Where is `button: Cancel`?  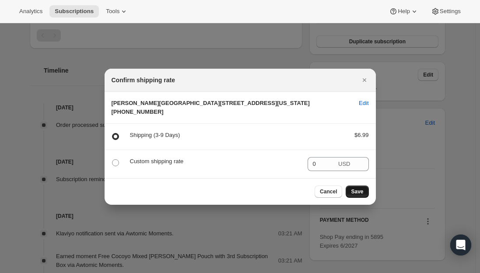
button: Cancel is located at coordinates (328, 192).